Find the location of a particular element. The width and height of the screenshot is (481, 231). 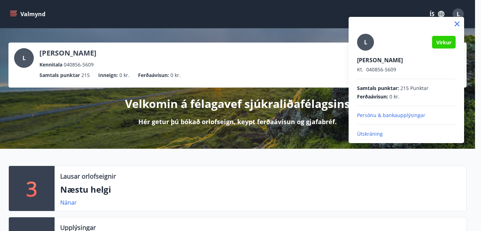

span: Samtals punktar : is located at coordinates (377, 88).